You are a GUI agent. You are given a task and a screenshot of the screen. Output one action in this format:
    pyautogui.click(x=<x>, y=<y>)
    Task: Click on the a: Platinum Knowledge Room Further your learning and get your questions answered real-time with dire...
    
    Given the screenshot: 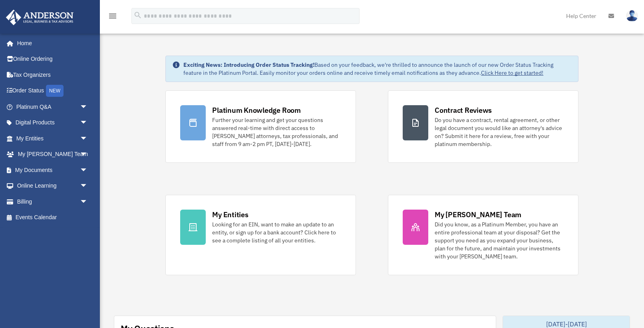 What is the action you would take?
    pyautogui.click(x=260, y=126)
    